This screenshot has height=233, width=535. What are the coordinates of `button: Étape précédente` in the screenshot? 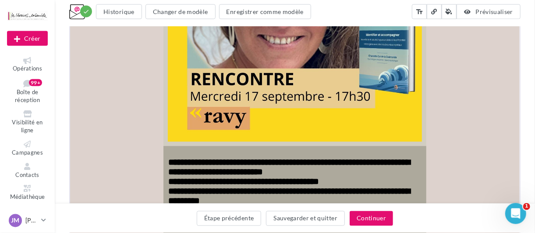 It's located at (229, 219).